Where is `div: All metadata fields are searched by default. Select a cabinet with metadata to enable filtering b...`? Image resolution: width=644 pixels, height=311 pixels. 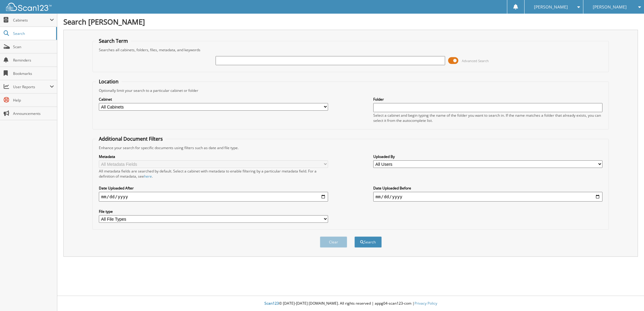 div: All metadata fields are searched by default. Select a cabinet with metadata to enable filtering b... is located at coordinates (214, 173).